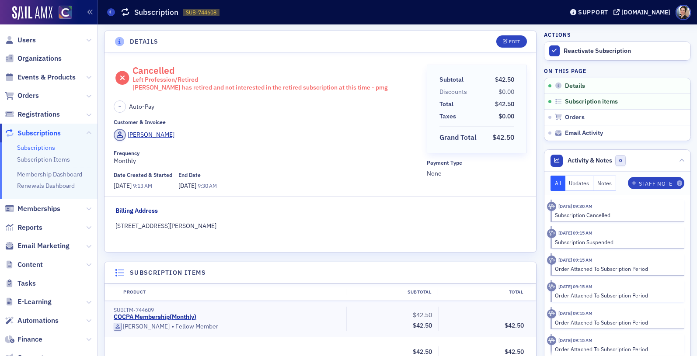  What do you see at coordinates (448, 116) in the screenshot?
I see `div: Taxes` at bounding box center [448, 116].